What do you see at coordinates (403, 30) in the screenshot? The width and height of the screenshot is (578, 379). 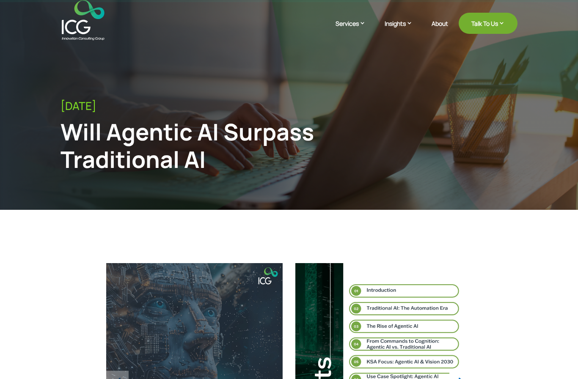 I see `a: Insights` at bounding box center [403, 30].